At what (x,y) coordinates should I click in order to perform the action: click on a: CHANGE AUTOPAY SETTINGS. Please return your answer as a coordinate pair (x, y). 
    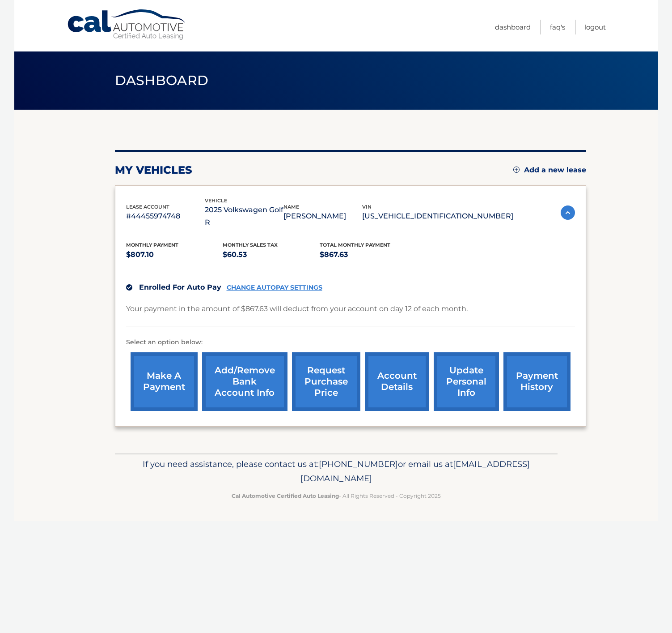
    Looking at the image, I should click on (275, 288).